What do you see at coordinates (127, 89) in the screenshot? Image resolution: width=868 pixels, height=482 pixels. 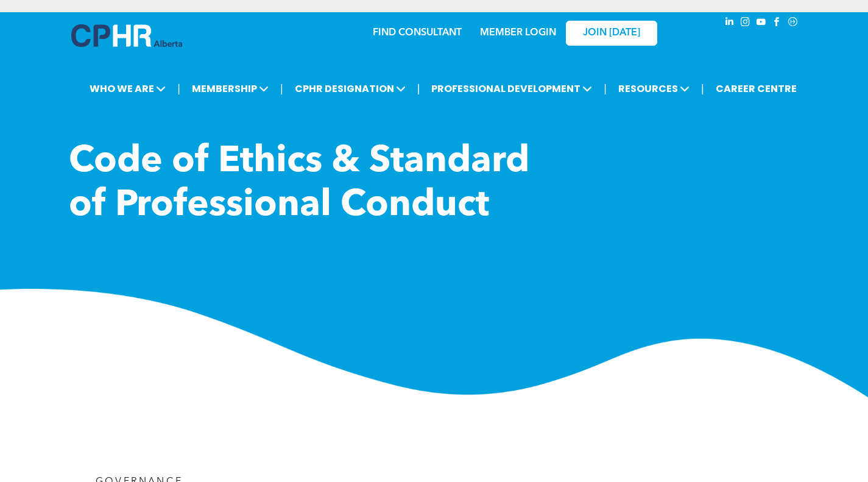 I see `span: WHO WE ARE` at bounding box center [127, 89].